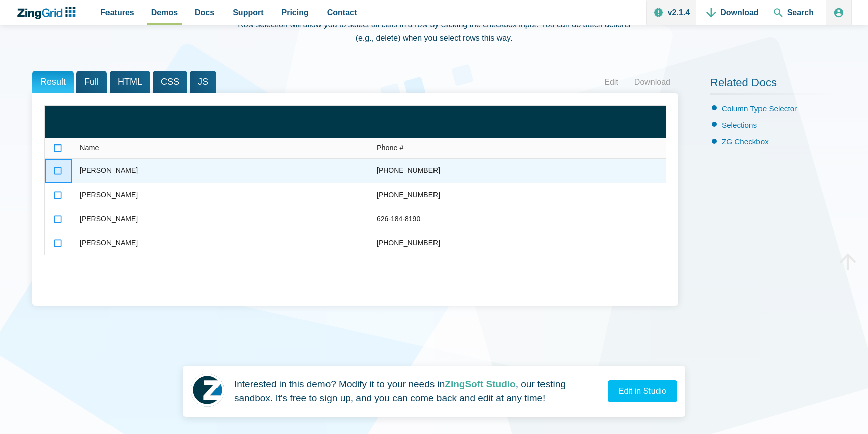 This screenshot has width=868, height=434. Describe the element at coordinates (117, 12) in the screenshot. I see `span: Features` at that location.